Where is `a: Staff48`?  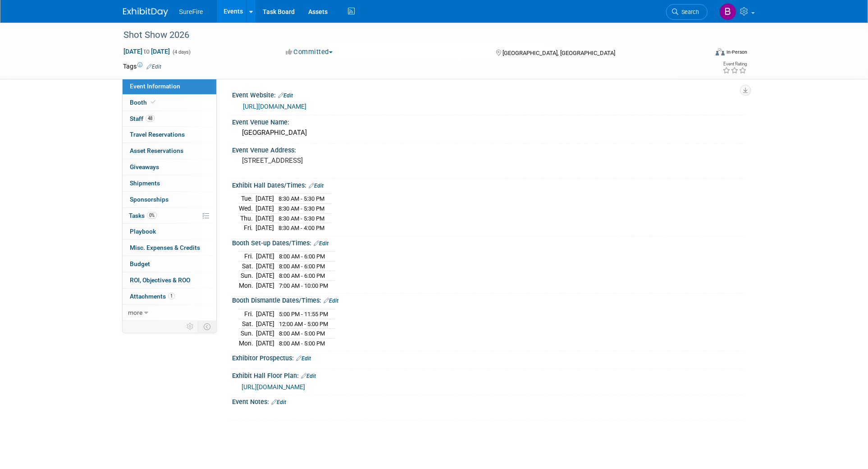 a: Staff48 is located at coordinates (170, 118).